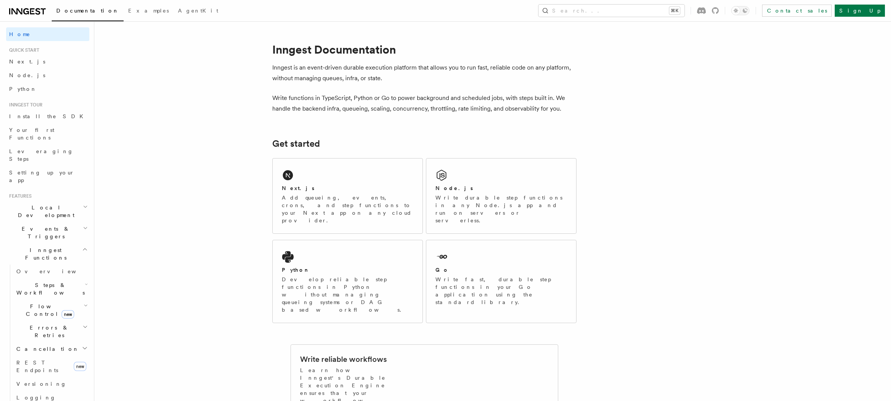 The width and height of the screenshot is (891, 401). What do you see at coordinates (348, 209) in the screenshot?
I see `p: Add queueing, events, crons, and step functions to your Next app on any cloud provider.` at bounding box center [348, 209].